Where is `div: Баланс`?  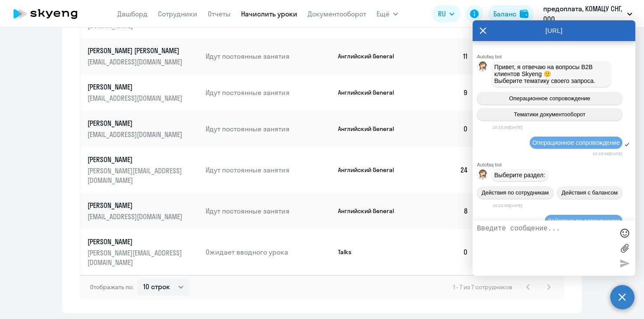 div: Баланс is located at coordinates (505, 14).